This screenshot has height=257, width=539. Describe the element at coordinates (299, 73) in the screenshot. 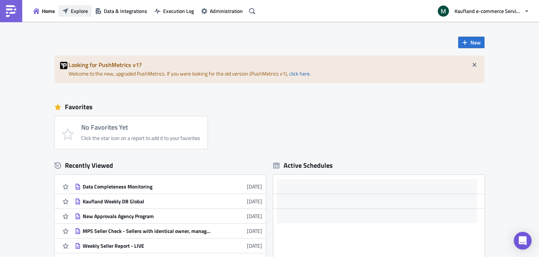

I see `a: click here` at that location.